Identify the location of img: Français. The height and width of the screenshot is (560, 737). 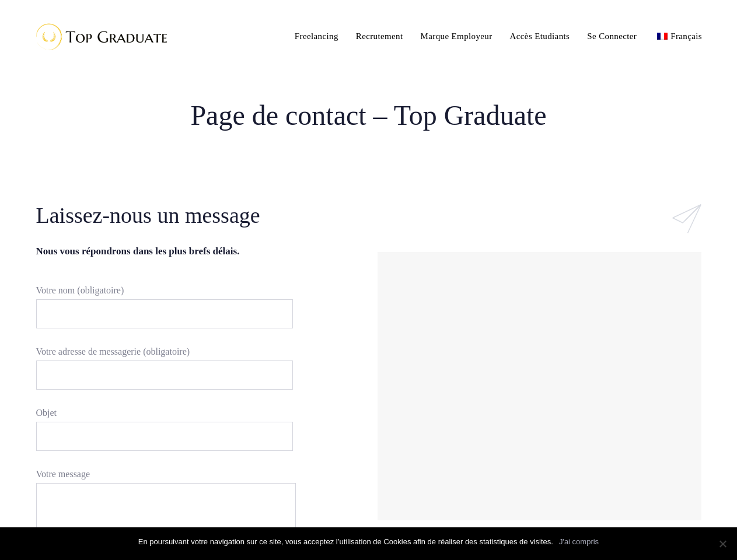
(662, 36).